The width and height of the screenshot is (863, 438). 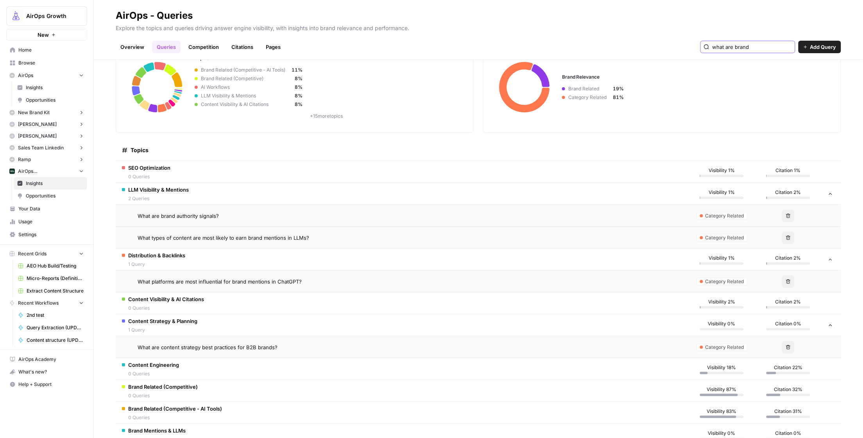 I want to click on a: Content structure (UPDATES EXISTING RECORD - Do not alter), so click(x=51, y=340).